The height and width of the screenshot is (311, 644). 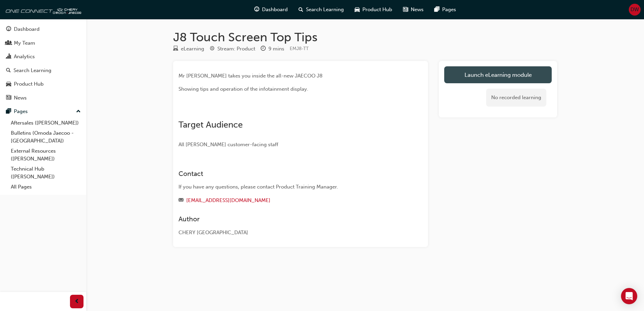 I want to click on span: chart-icon, so click(x=8, y=57).